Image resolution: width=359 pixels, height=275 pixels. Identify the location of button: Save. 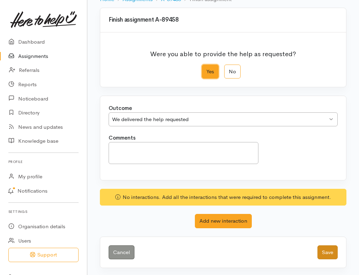
(328, 253).